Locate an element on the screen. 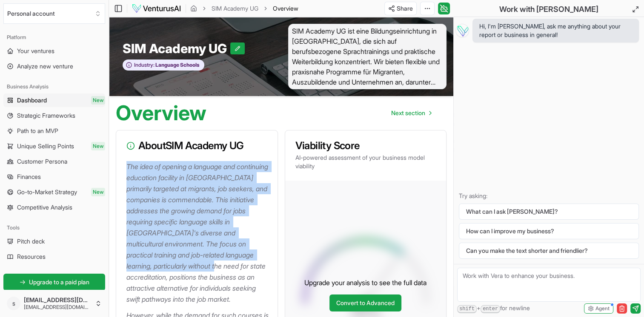 The width and height of the screenshot is (644, 317). span: Pitch deck is located at coordinates (31, 242).